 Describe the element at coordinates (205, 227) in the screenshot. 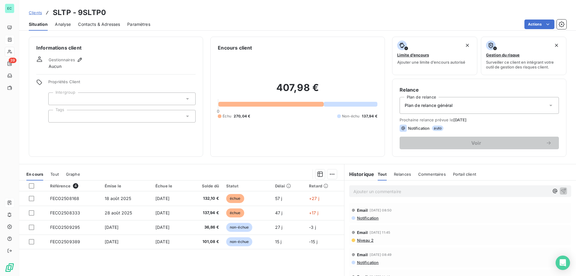

I see `span: 36,86 €` at that location.